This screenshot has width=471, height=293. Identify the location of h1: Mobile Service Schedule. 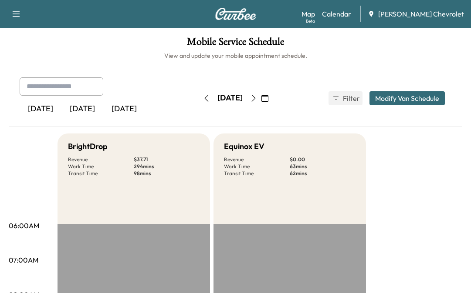
(235, 44).